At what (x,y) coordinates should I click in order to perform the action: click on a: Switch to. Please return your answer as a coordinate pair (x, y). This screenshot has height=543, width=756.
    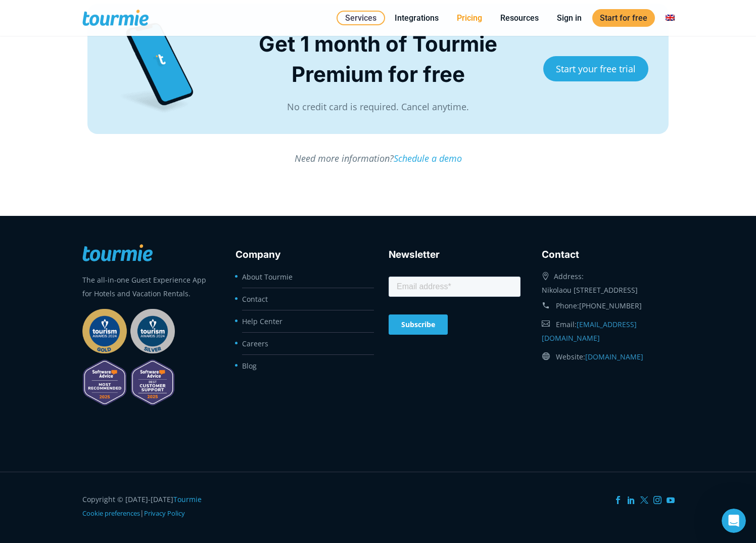
    Looking at the image, I should click on (670, 18).